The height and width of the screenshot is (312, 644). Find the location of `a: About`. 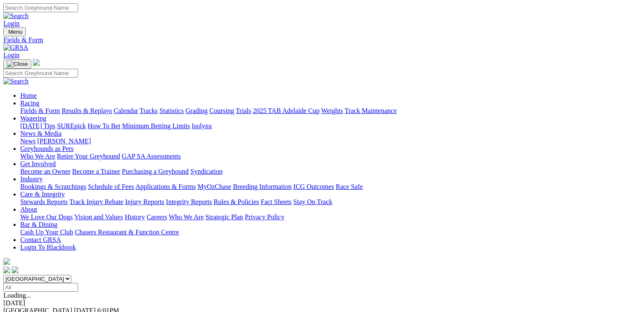

a: About is located at coordinates (29, 209).